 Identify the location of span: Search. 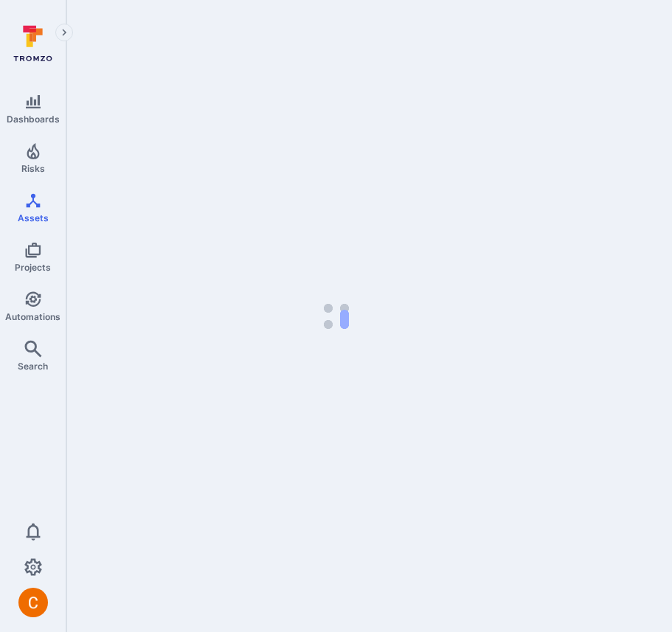
(32, 366).